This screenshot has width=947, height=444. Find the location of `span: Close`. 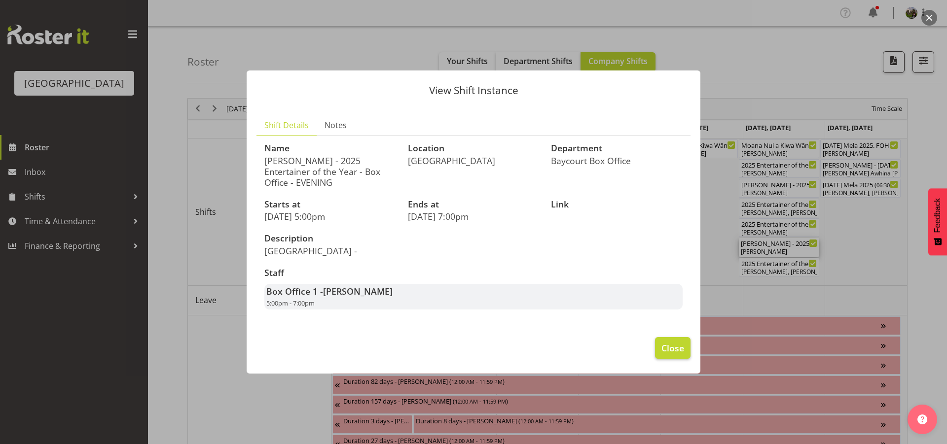

span: Close is located at coordinates (673, 348).